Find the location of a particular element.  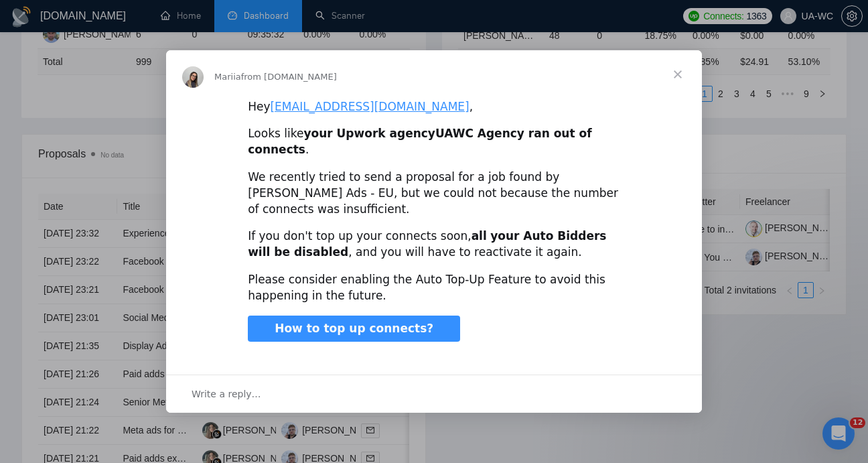

span: Write a reply… is located at coordinates (226, 394).